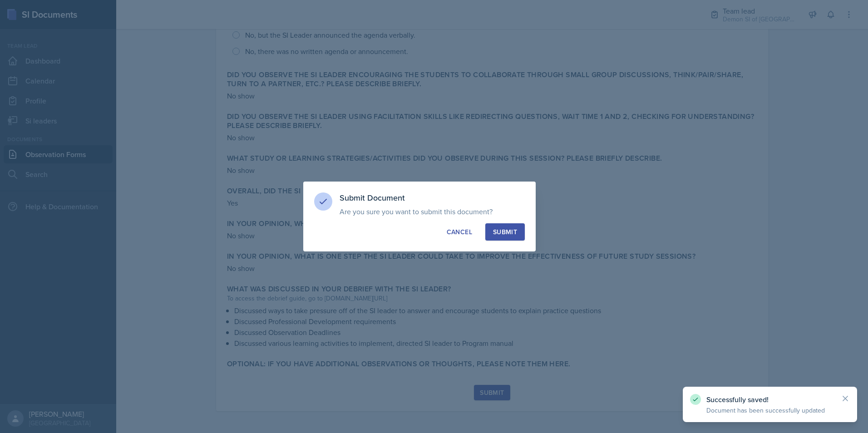 Image resolution: width=868 pixels, height=433 pixels. I want to click on div: Submit, so click(505, 232).